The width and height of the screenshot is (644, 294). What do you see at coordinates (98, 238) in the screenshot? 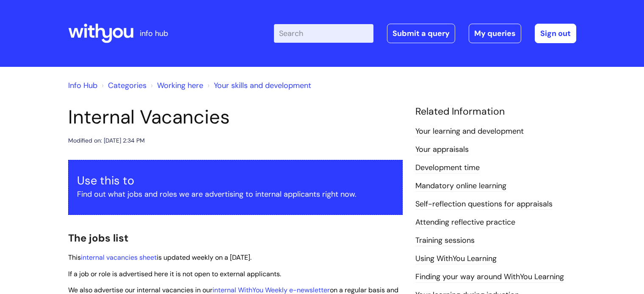
I see `span: The jobs list` at bounding box center [98, 238].